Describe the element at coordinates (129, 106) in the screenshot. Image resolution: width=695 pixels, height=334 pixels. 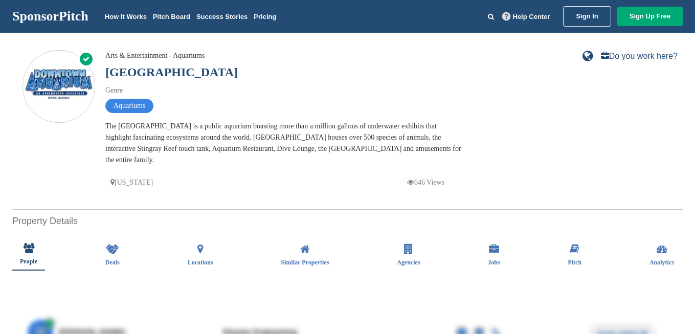
I see `span: Aquariums` at that location.